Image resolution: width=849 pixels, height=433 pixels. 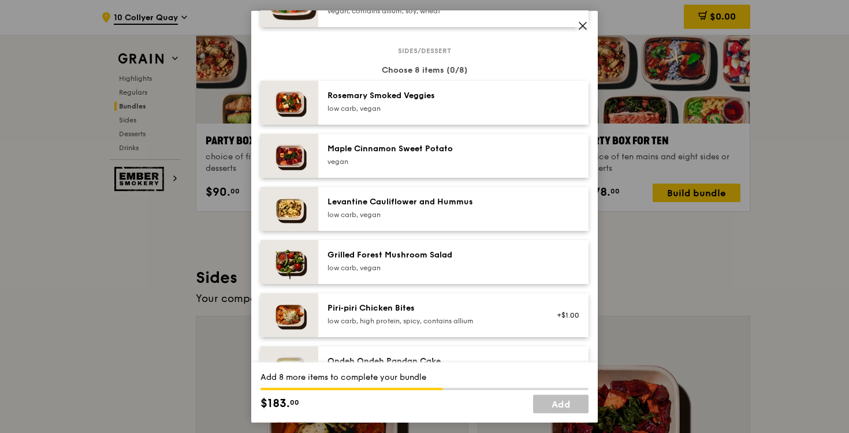 What do you see at coordinates (431, 162) in the screenshot?
I see `div: vegan` at bounding box center [431, 162].